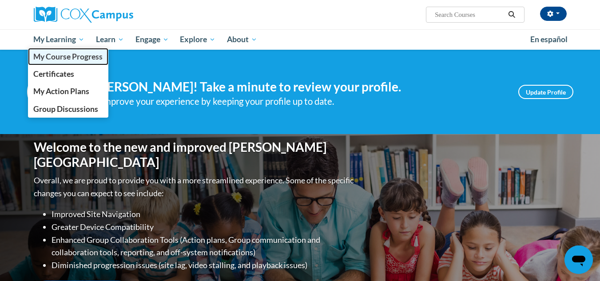  I want to click on a: About, so click(242, 40).